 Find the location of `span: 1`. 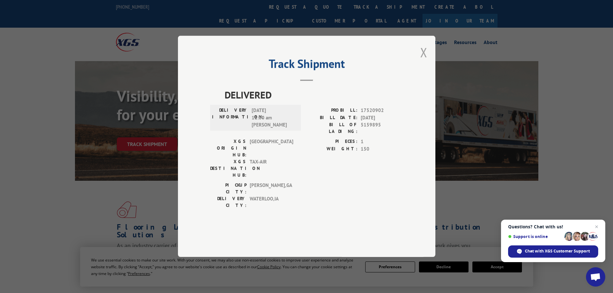

span: 1 is located at coordinates (382, 142).